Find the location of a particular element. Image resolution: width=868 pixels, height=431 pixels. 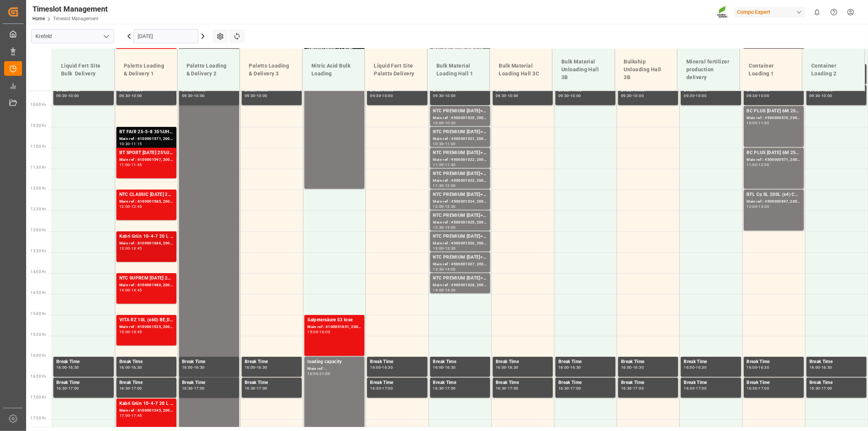

div: Main ref : 6100001525, 2000000682 is located at coordinates (147, 327).